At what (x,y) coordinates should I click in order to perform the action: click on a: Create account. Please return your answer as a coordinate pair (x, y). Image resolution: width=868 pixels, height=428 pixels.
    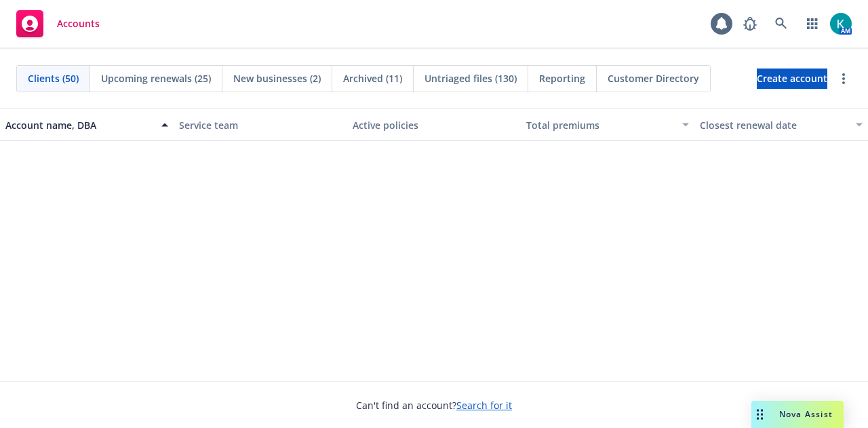
    Looking at the image, I should click on (792, 79).